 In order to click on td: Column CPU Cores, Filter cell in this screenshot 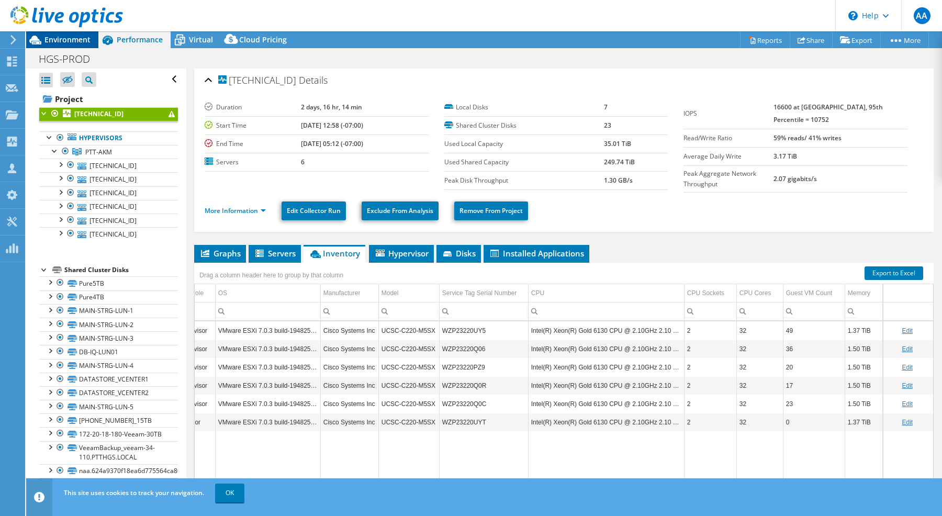, I will do `click(759, 311)`.